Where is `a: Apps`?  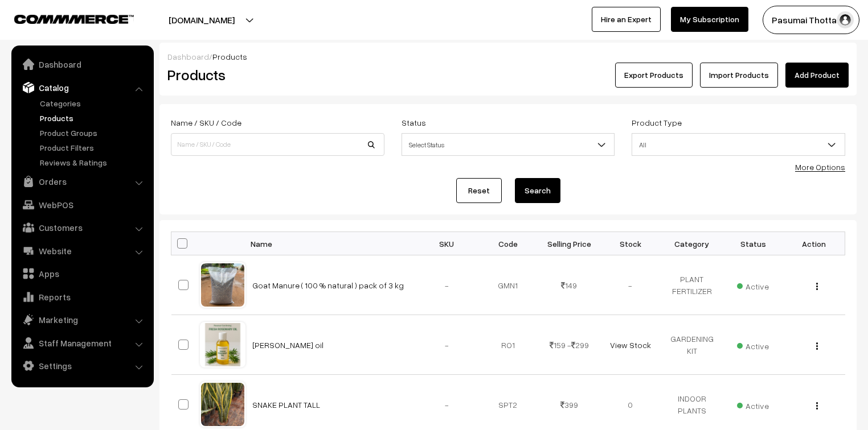 a: Apps is located at coordinates (82, 273).